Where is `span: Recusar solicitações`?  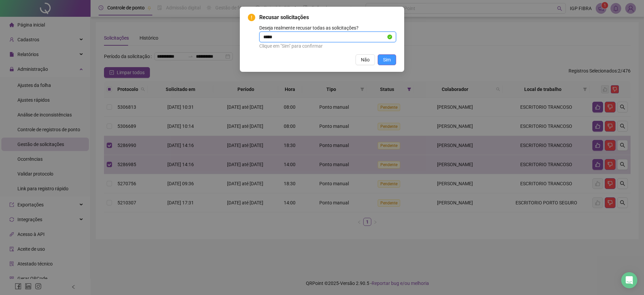 span: Recusar solicitações is located at coordinates (328, 17).